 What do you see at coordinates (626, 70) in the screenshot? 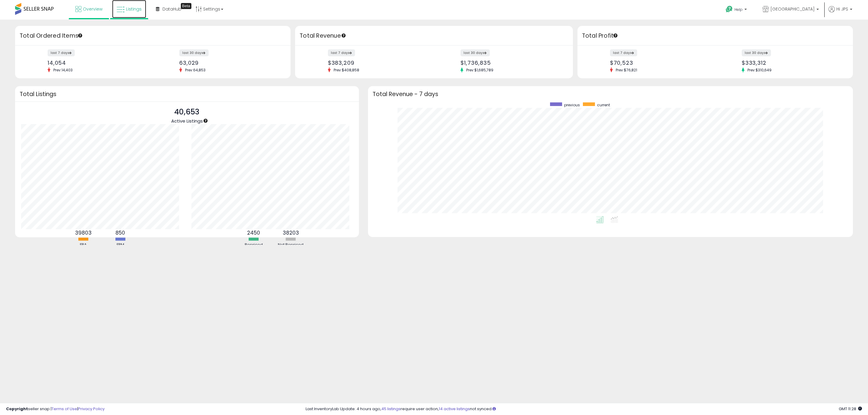
I see `span: Prev: $76,821` at bounding box center [626, 70].